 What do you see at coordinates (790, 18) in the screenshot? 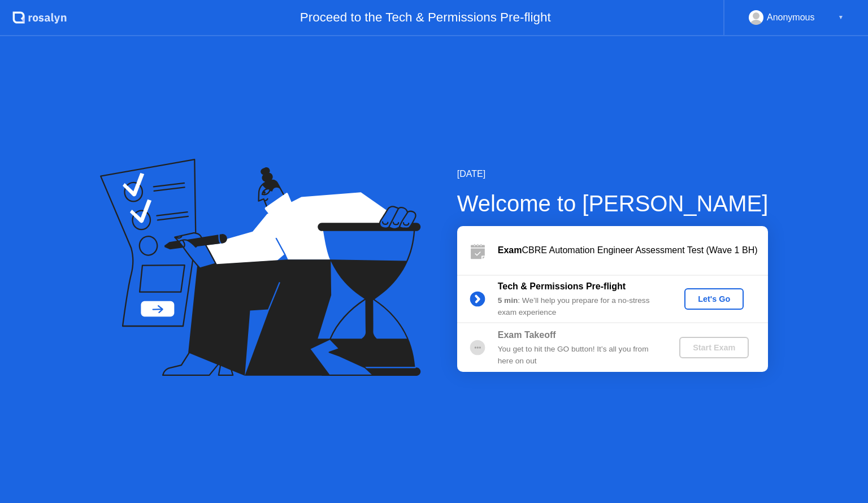
I see `div: Anonymous` at bounding box center [790, 18].